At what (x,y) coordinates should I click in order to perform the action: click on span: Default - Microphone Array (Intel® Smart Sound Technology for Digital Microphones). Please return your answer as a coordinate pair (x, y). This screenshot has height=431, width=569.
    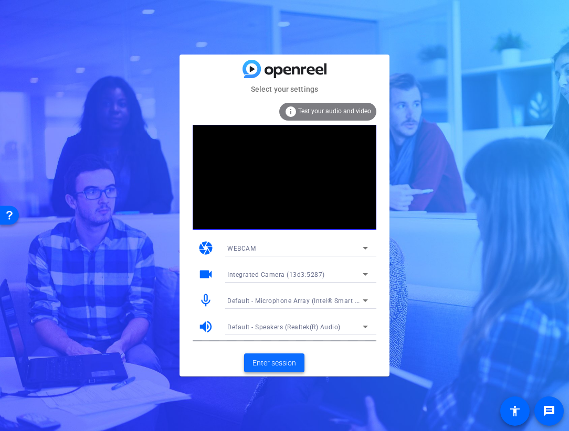
    Looking at the image, I should click on (357, 301).